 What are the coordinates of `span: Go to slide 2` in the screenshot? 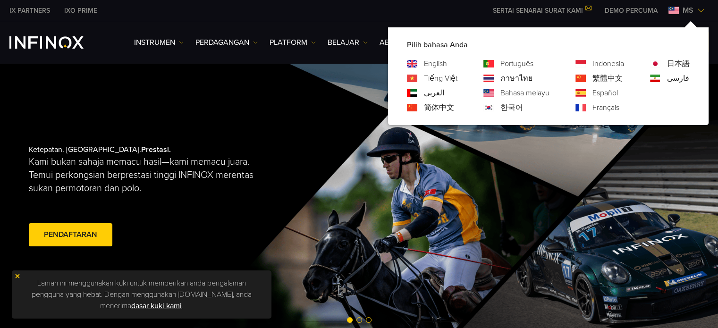 It's located at (359, 320).